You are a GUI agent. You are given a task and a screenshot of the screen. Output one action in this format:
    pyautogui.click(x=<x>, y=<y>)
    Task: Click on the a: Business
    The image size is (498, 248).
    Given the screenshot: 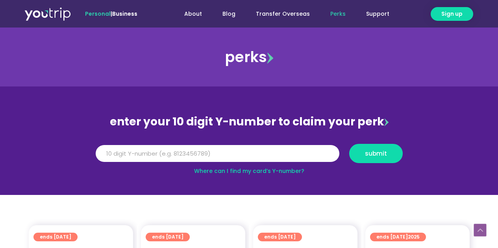 What is the action you would take?
    pyautogui.click(x=125, y=14)
    